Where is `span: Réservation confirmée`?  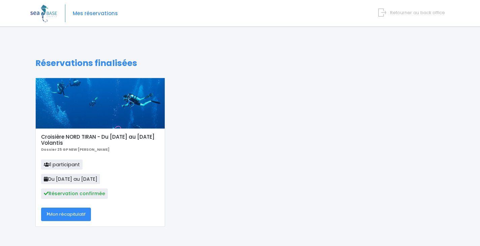 span: Réservation confirmée is located at coordinates (74, 194).